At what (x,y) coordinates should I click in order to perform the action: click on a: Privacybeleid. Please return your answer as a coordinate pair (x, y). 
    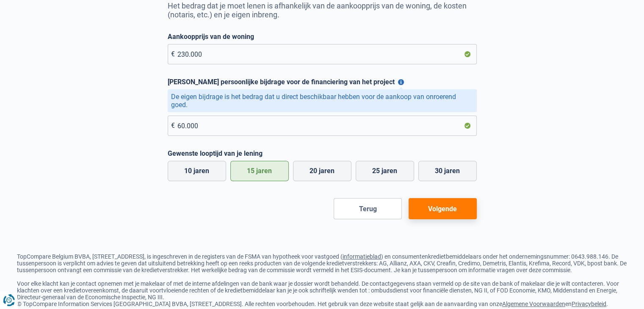
    Looking at the image, I should click on (589, 304).